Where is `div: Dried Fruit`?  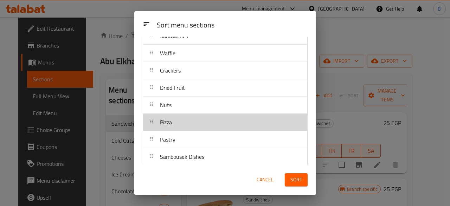
div: Dried Fruit is located at coordinates (225, 88).